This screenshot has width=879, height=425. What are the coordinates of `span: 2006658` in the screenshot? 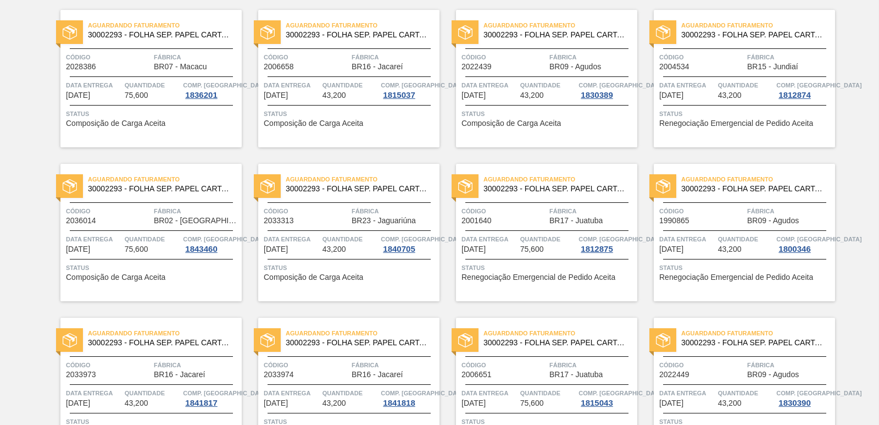 It's located at (279, 67).